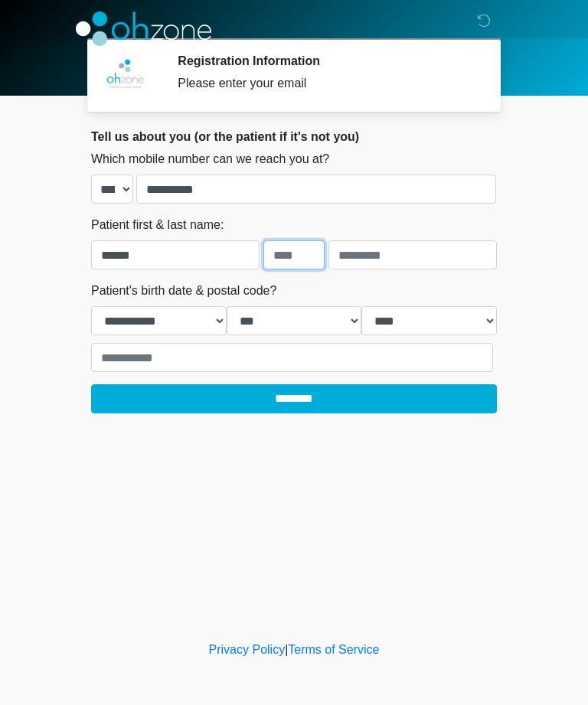 Image resolution: width=588 pixels, height=705 pixels. I want to click on a: Terms of Service, so click(333, 649).